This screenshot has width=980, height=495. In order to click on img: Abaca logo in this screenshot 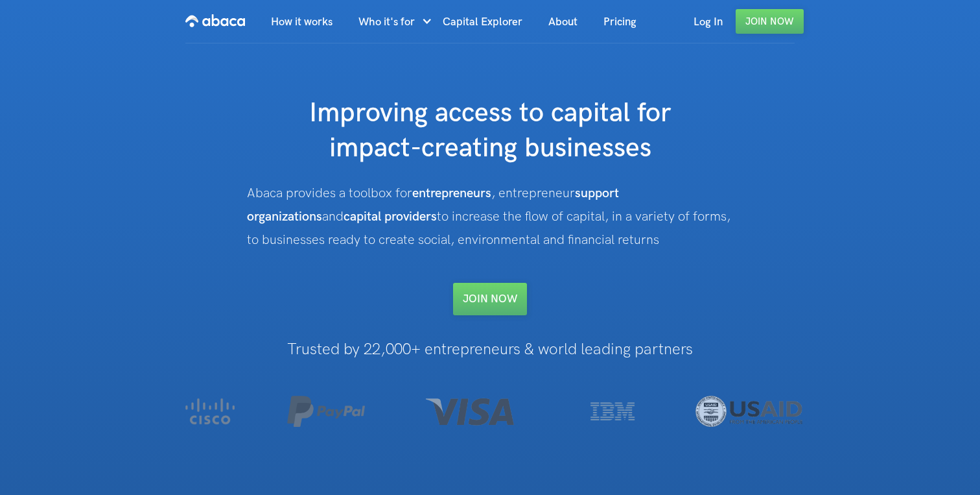, I will do `click(215, 21)`.